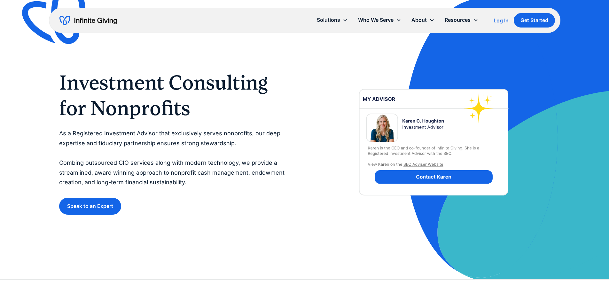  I want to click on h1: Investment Consulting for Nonprofits, so click(176, 95).